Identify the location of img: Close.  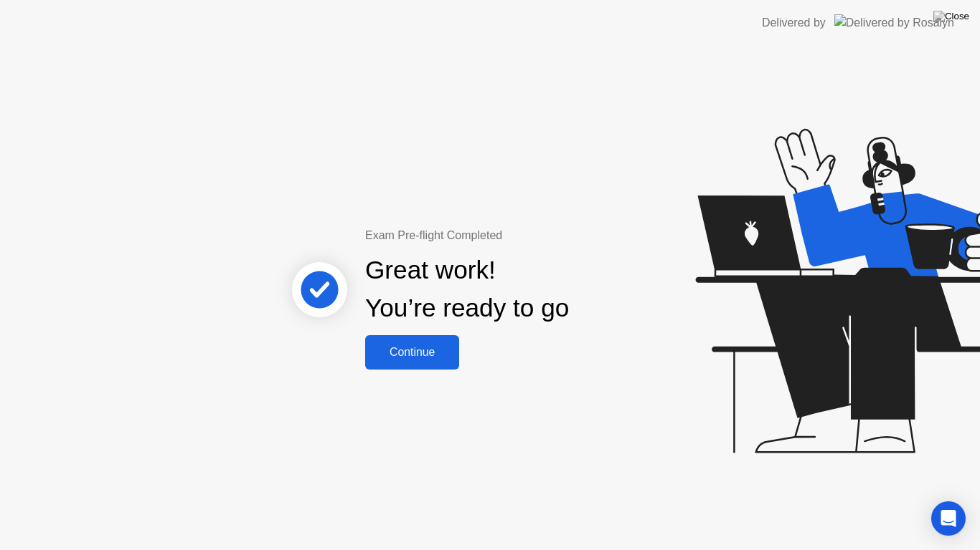
(951, 16).